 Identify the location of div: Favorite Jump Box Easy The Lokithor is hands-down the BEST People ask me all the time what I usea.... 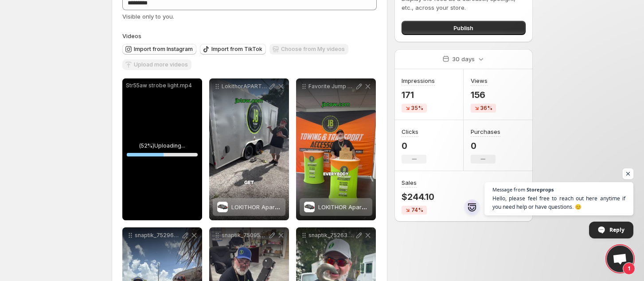
(337, 149).